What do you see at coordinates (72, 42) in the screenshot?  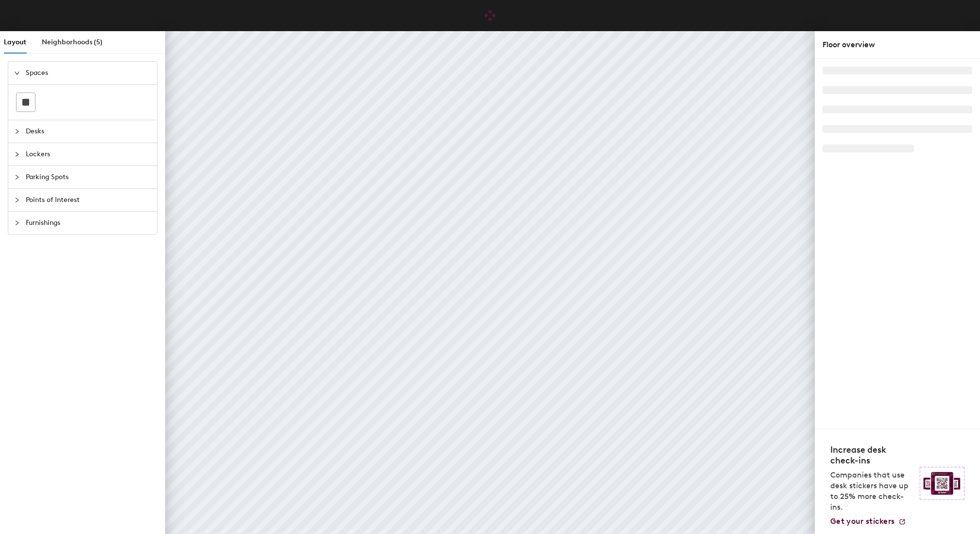 I see `span: Neighborhoods (5)` at bounding box center [72, 42].